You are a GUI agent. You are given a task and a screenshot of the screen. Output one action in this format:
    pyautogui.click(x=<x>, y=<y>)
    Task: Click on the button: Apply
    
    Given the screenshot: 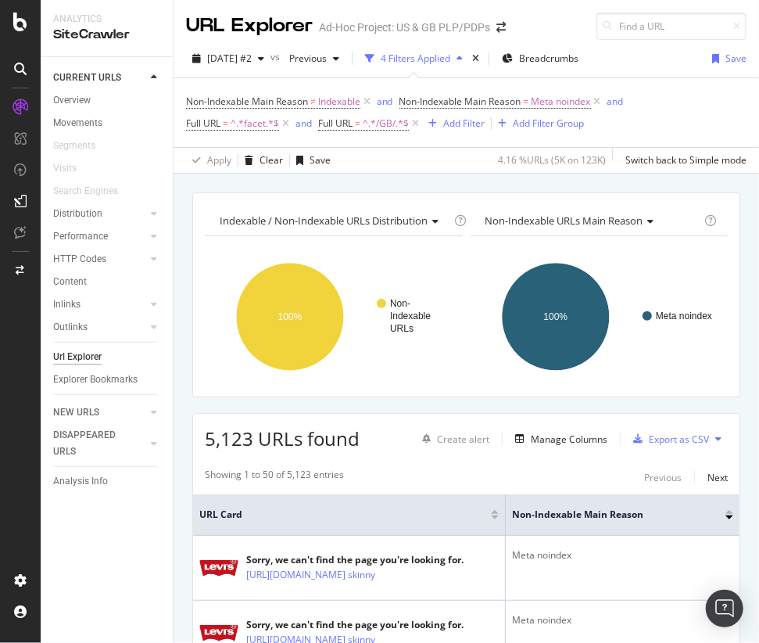 What is the action you would take?
    pyautogui.click(x=209, y=160)
    